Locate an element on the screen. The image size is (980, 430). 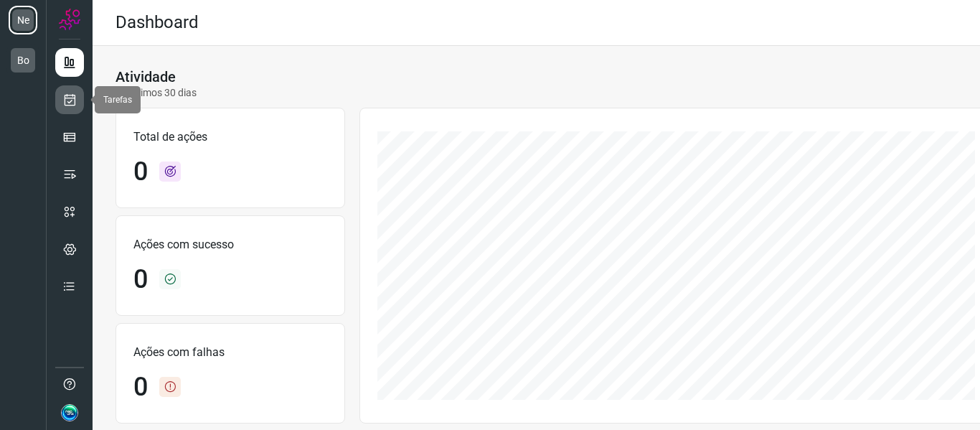
p: Ações com falhas is located at coordinates (231, 352).